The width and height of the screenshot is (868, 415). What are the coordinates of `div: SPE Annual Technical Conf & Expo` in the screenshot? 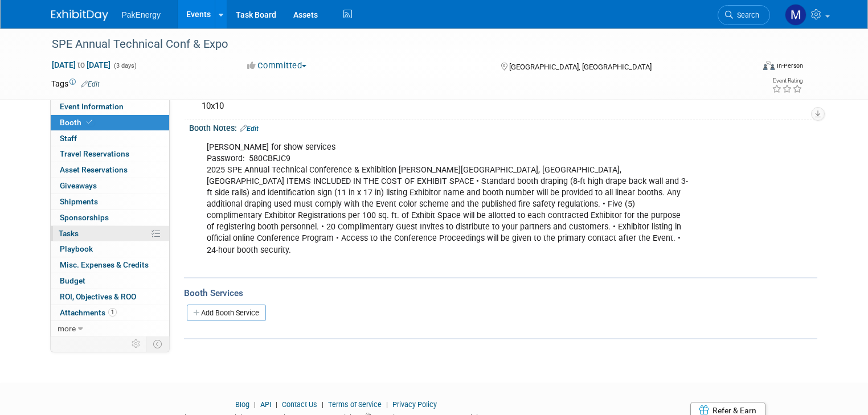 It's located at (393, 45).